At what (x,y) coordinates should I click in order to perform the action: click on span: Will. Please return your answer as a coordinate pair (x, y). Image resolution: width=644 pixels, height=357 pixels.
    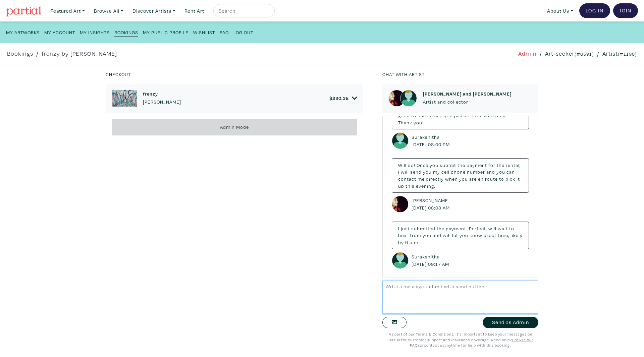
    Looking at the image, I should click on (402, 165).